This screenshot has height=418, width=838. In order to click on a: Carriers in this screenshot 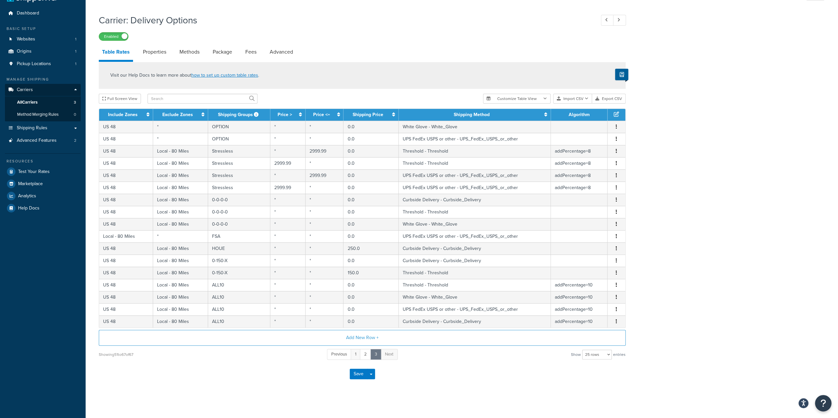, I will do `click(43, 90)`.